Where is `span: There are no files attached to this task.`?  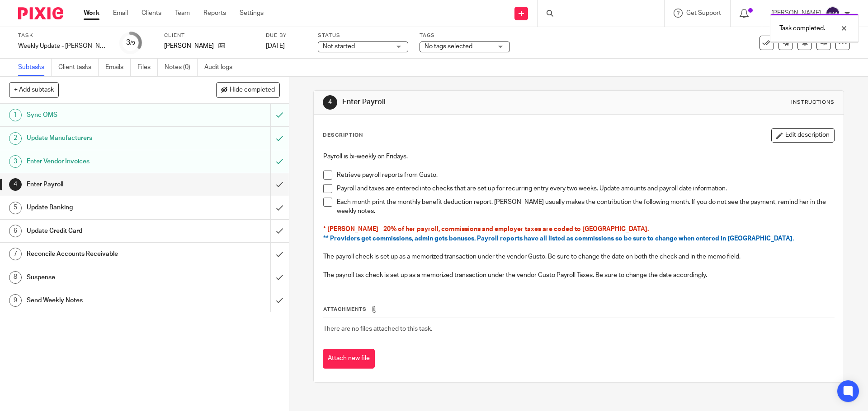 span: There are no files attached to this task. is located at coordinates (377, 329).